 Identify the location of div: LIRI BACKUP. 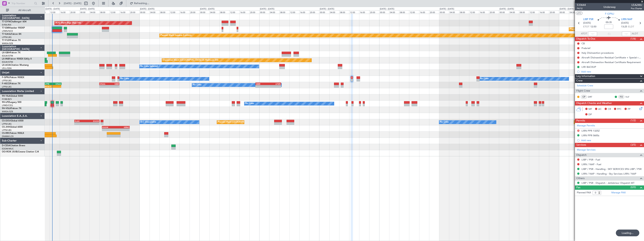
(589, 67).